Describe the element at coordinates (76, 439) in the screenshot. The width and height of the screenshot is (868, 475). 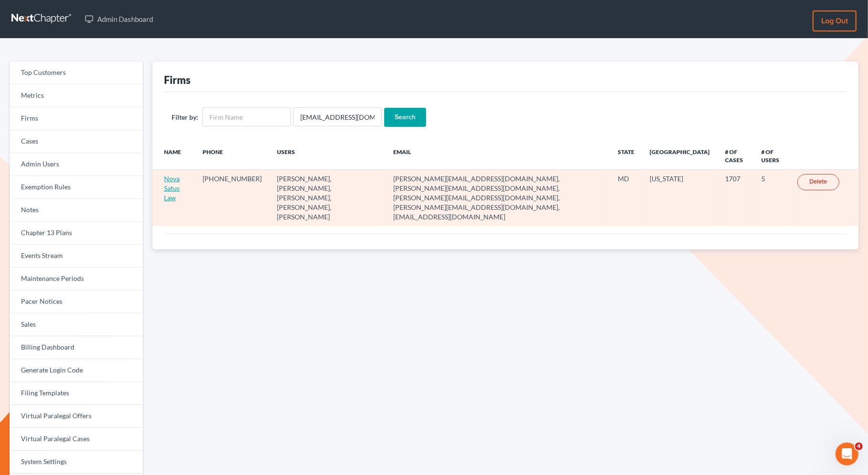
I see `a: Virtual Paralegal Cases` at that location.